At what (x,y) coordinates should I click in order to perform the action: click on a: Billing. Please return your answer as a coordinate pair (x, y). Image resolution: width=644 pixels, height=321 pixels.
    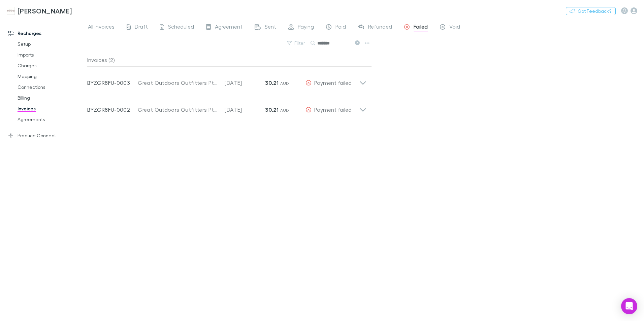
    Looking at the image, I should click on (51, 98).